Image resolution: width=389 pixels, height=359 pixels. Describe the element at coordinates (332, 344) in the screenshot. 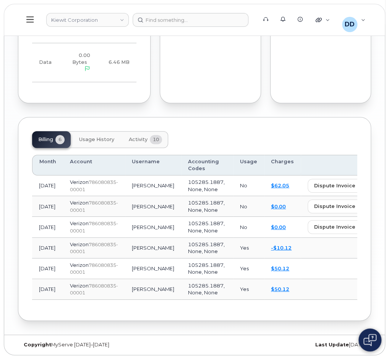

I see `strong: Last Update` at that location.